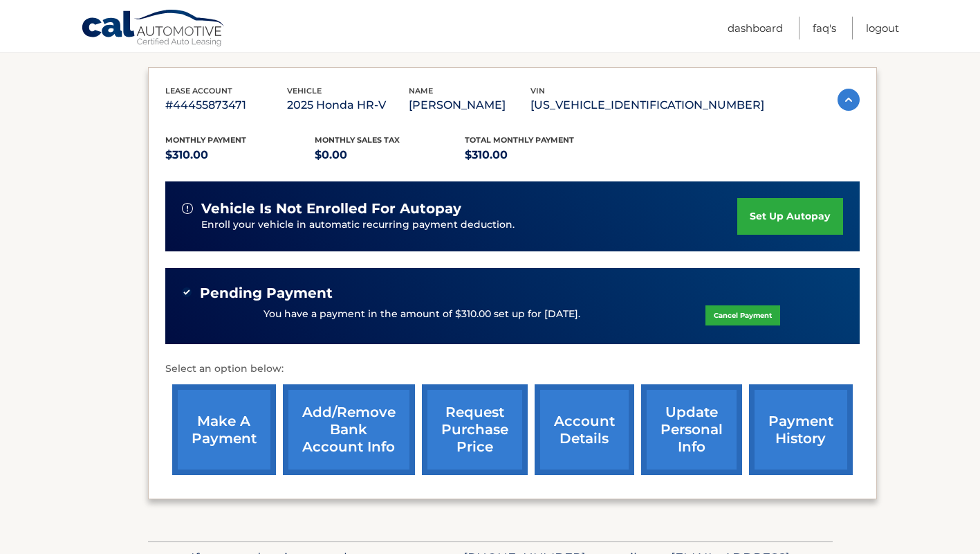 Image resolution: width=980 pixels, height=554 pixels. What do you see at coordinates (743, 314) in the screenshot?
I see `a: Cancel Payment` at bounding box center [743, 314].